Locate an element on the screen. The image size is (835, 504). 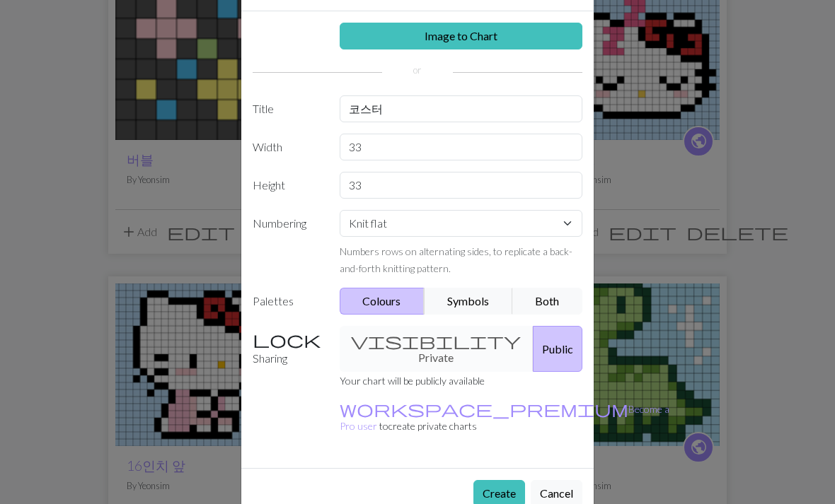
button: Both is located at coordinates (548, 301).